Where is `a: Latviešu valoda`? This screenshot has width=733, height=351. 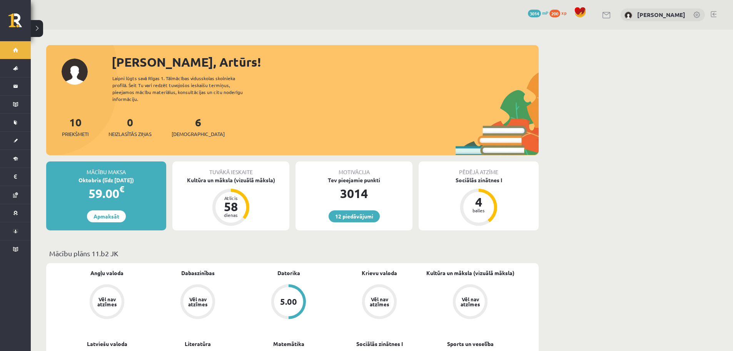 a: Latviešu valoda is located at coordinates (107, 343).